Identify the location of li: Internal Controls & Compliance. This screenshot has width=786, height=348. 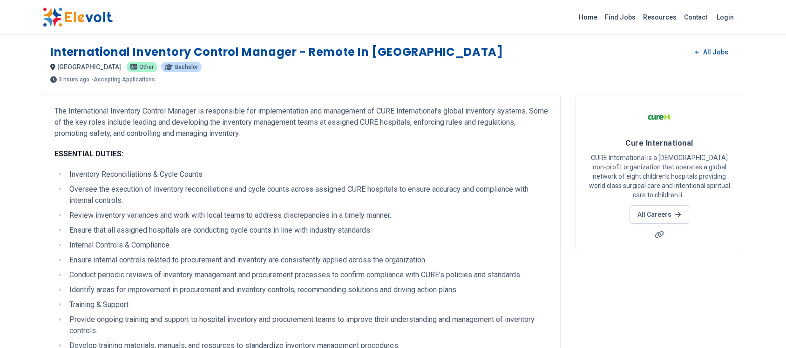
(308, 245).